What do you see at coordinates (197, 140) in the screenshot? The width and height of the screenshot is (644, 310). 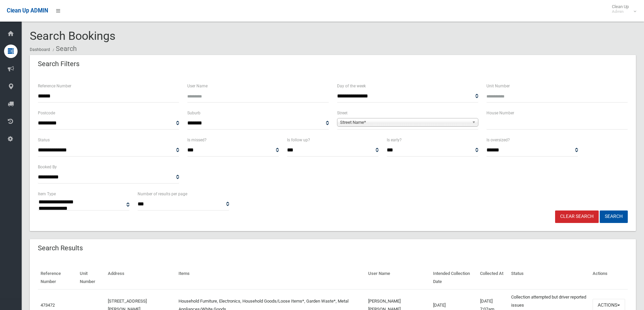 I see `label: Is missed?` at bounding box center [197, 140].